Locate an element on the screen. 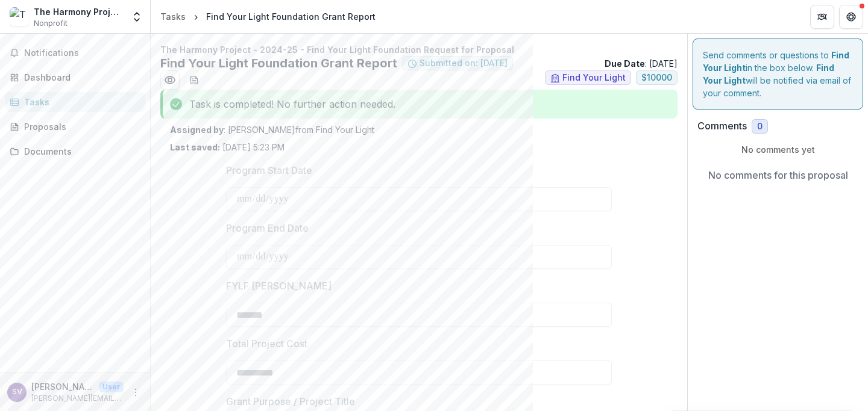 The image size is (868, 411). div: The Harmony Project is located at coordinates (78, 11).